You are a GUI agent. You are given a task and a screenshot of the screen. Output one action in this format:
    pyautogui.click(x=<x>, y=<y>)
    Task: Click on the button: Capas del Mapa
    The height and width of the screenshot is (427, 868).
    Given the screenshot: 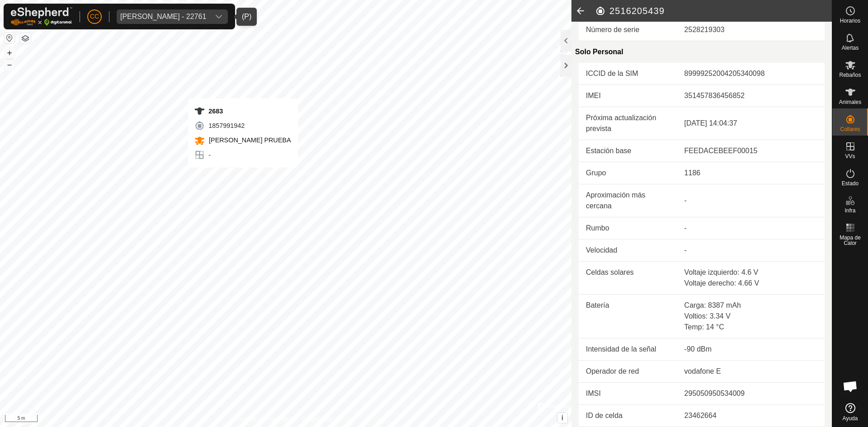 What is the action you would take?
    pyautogui.click(x=25, y=39)
    